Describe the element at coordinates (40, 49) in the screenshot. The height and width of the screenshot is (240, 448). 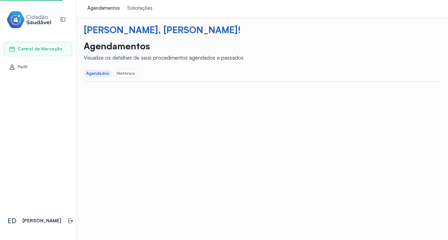
I see `span: Central de Marcação` at that location.